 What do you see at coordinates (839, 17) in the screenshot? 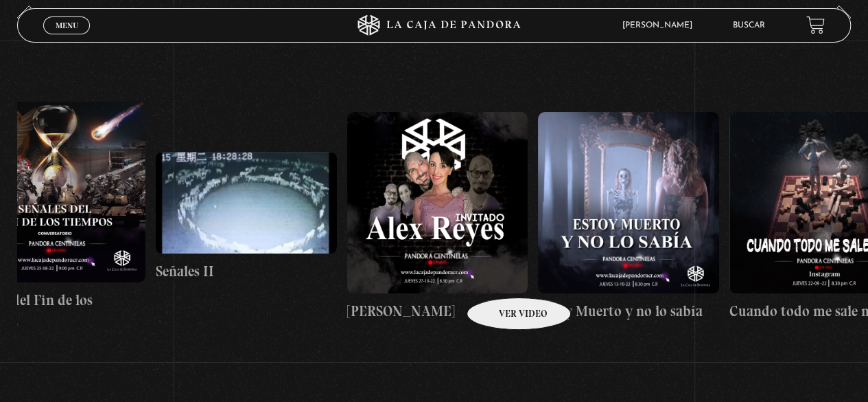
I see `button: Next` at bounding box center [839, 17].